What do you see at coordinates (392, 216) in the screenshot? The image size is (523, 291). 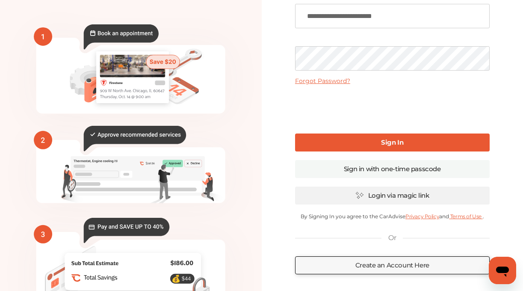 I see `p: By Signing In you agree to the CarAdvise and .` at bounding box center [392, 216].